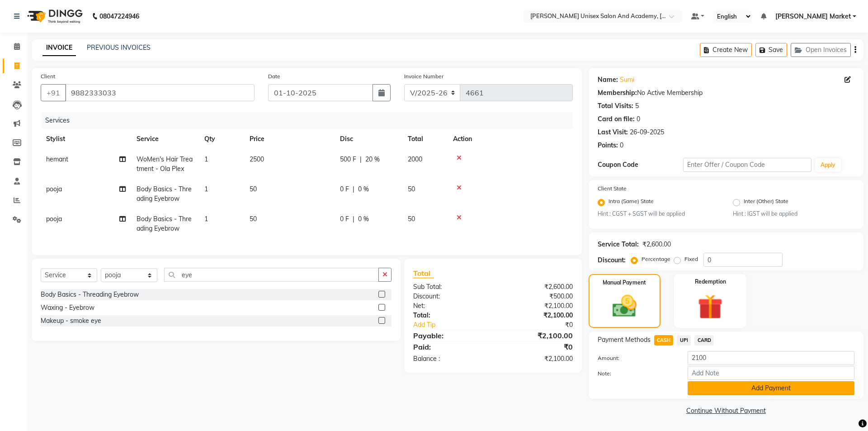  I want to click on div: Payable:, so click(449, 336).